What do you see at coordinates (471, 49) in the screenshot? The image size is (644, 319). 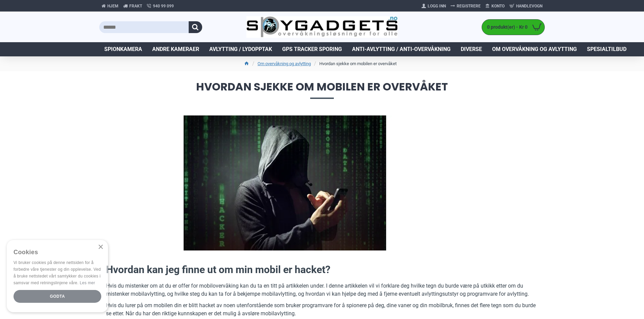 I see `a: Diverse` at bounding box center [471, 49].